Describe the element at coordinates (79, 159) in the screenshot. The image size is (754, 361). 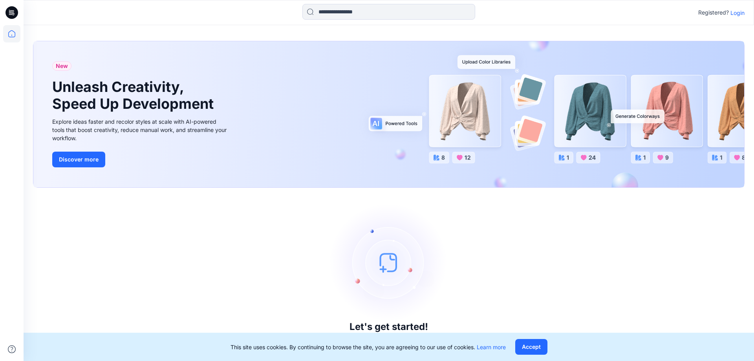
I see `button: Discover more` at that location.